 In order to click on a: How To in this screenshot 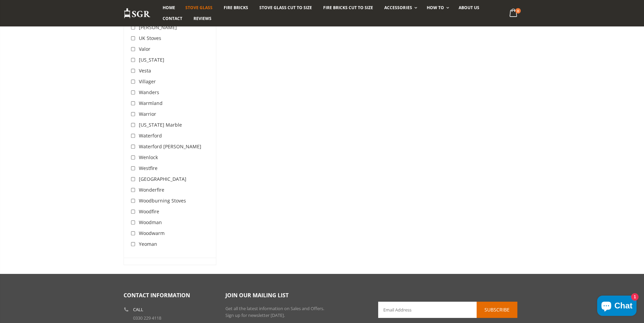, I will do `click(437, 8)`.